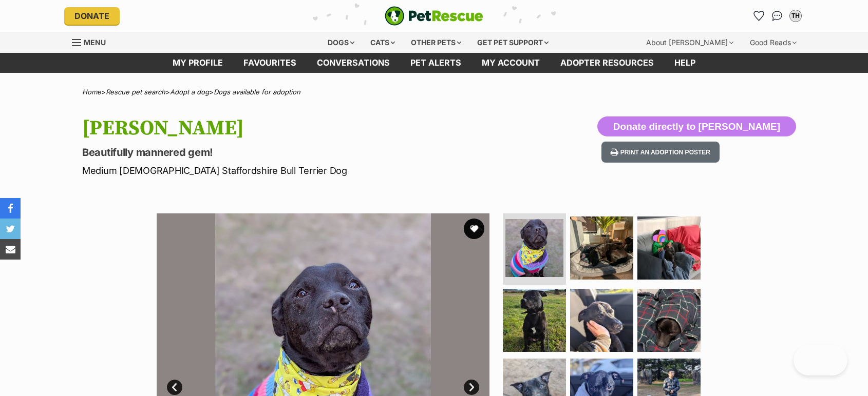  What do you see at coordinates (190, 92) in the screenshot?
I see `a: Adopt a dog` at bounding box center [190, 92].